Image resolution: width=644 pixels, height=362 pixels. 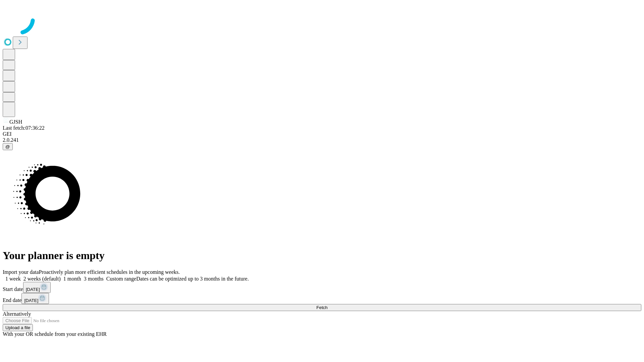 What do you see at coordinates (24, 127) in the screenshot?
I see `span: Last fetch: 07:36:22` at bounding box center [24, 127].